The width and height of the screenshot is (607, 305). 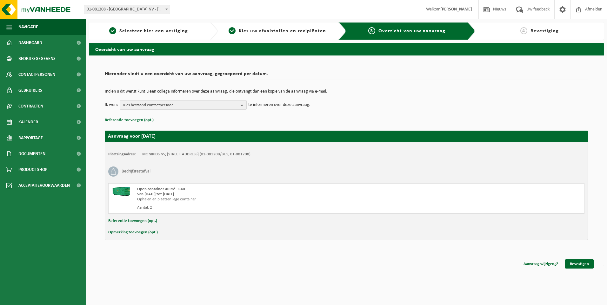 I want to click on span: Product Shop, so click(x=33, y=170).